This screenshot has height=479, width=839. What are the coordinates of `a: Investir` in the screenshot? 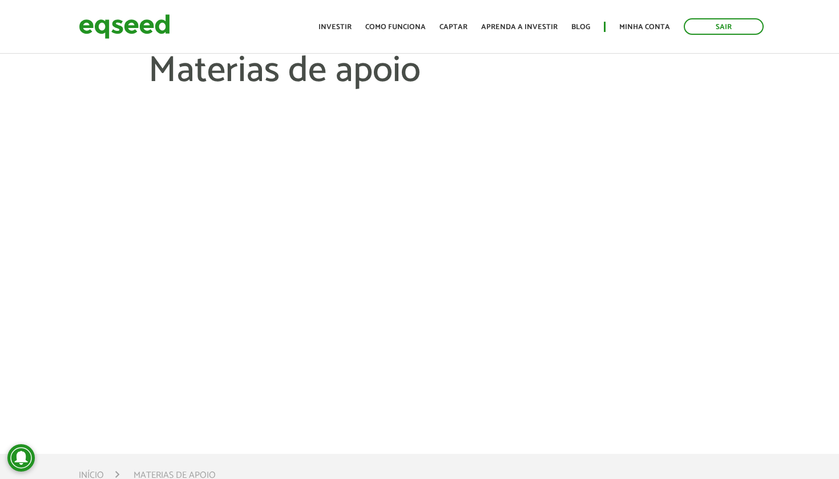 It's located at (335, 27).